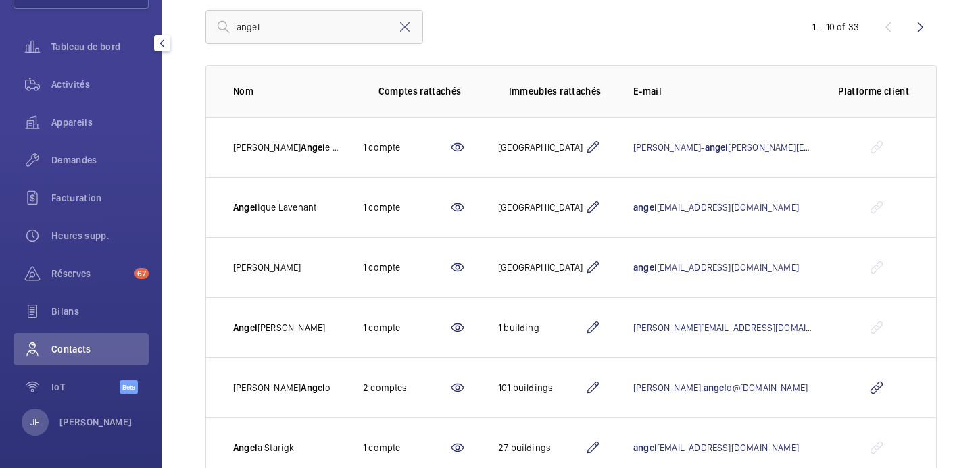  What do you see at coordinates (541, 388) in the screenshot?
I see `div: 101 buildings` at bounding box center [541, 388].